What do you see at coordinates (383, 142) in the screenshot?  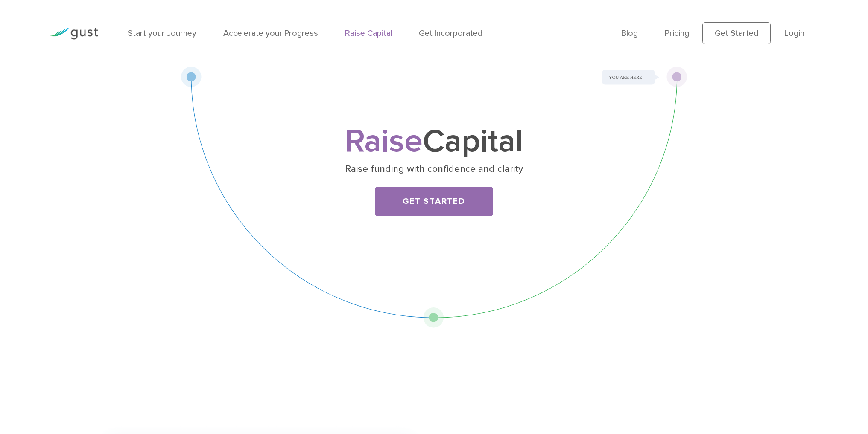 I see `span: Raise` at bounding box center [383, 142].